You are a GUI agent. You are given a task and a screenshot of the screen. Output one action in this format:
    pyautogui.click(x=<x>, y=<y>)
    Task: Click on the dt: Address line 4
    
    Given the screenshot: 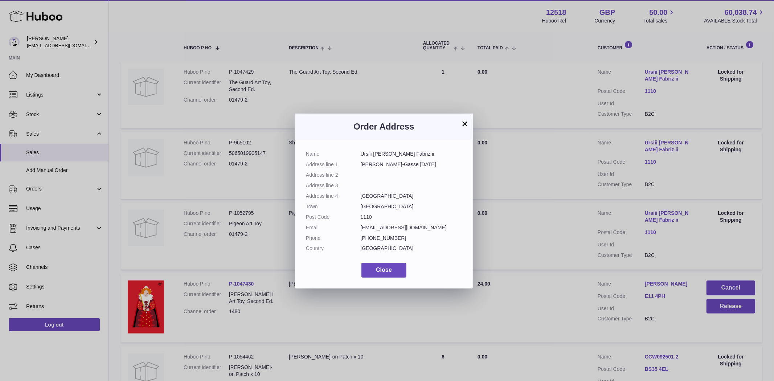 What is the action you would take?
    pyautogui.click(x=333, y=196)
    